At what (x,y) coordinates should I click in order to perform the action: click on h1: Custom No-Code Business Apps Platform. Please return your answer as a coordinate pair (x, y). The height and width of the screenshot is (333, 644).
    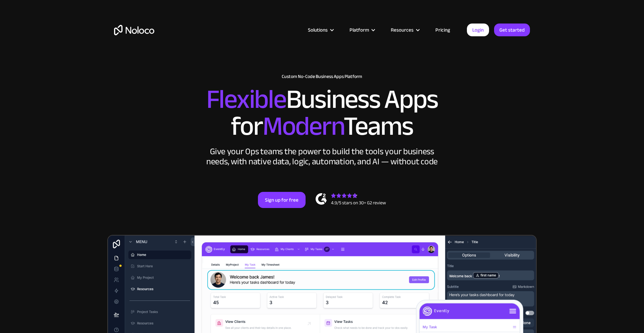
    Looking at the image, I should click on (322, 76).